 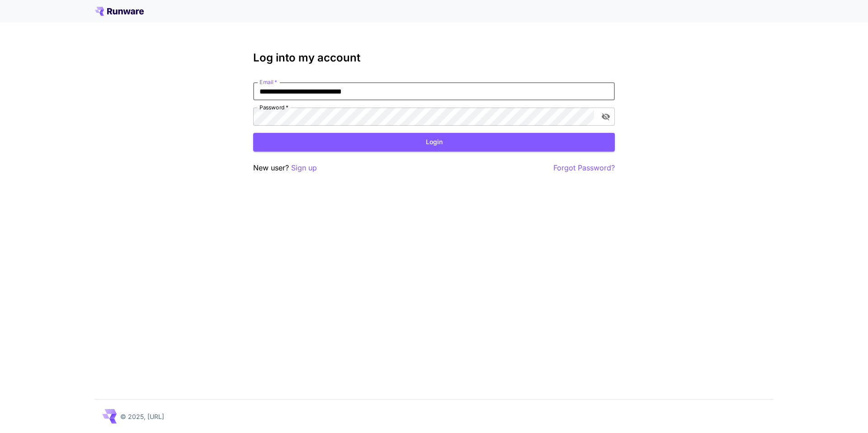 I want to click on label: Password, so click(x=274, y=107).